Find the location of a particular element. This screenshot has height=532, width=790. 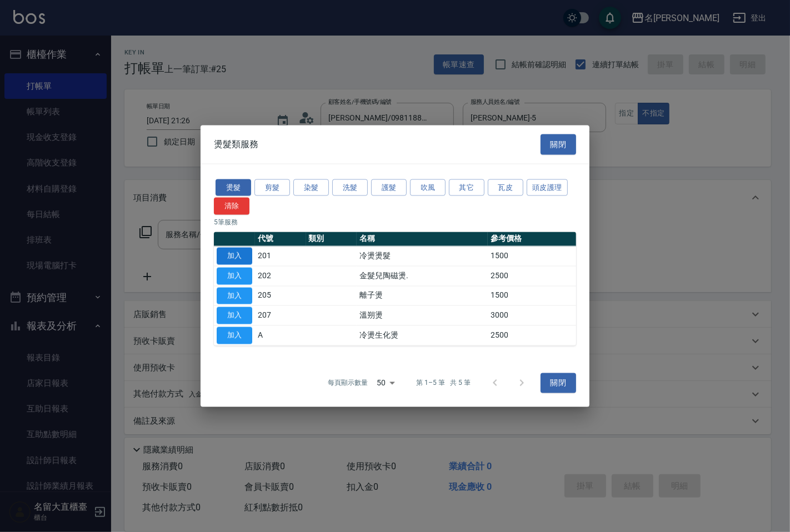

td: 207 is located at coordinates (280, 316).